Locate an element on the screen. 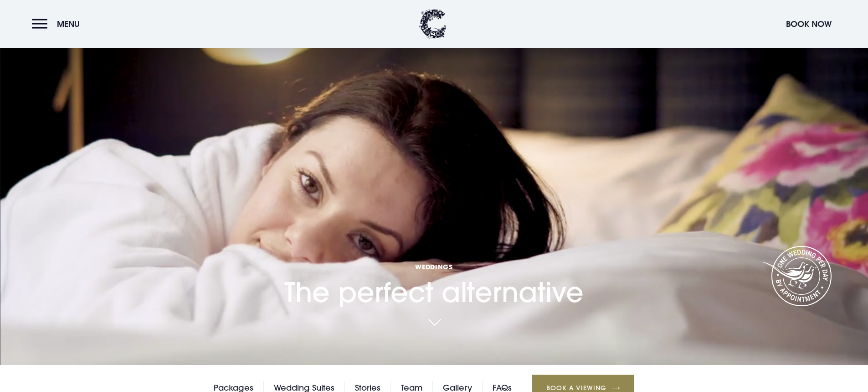 This screenshot has height=392, width=868. button: Book Now is located at coordinates (809, 23).